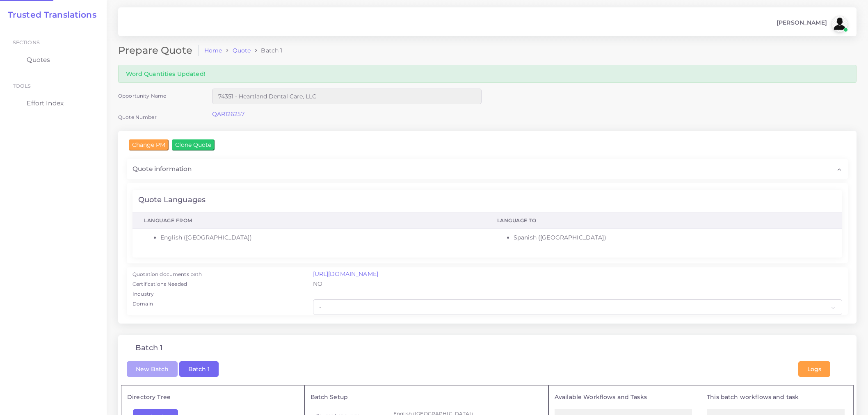  Describe the element at coordinates (49, 15) in the screenshot. I see `a: Trusted Translations` at that location.